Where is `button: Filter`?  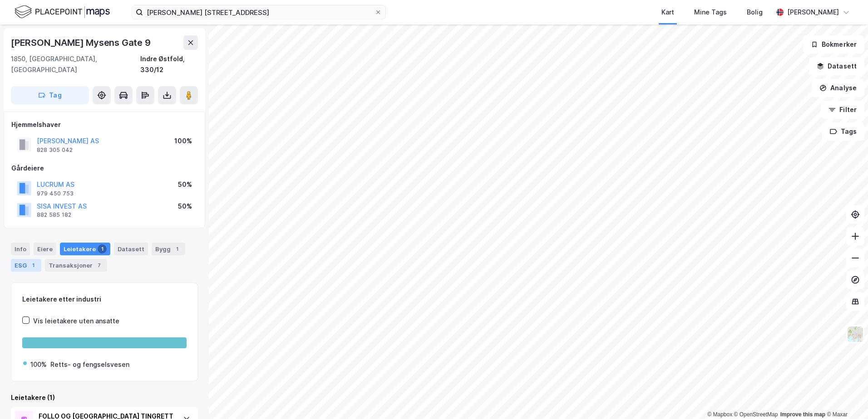 button: Filter is located at coordinates (843, 110).